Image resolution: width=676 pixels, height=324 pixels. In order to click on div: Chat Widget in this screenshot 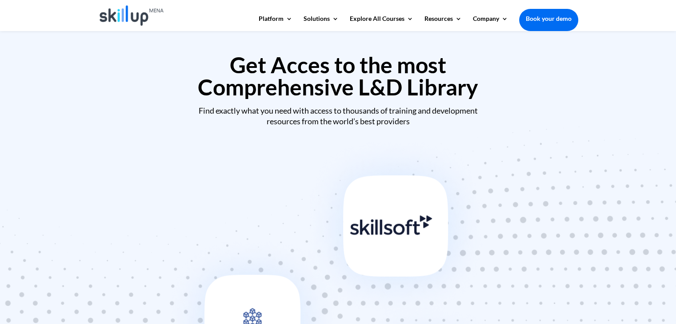, I will do `click(601, 276)`.